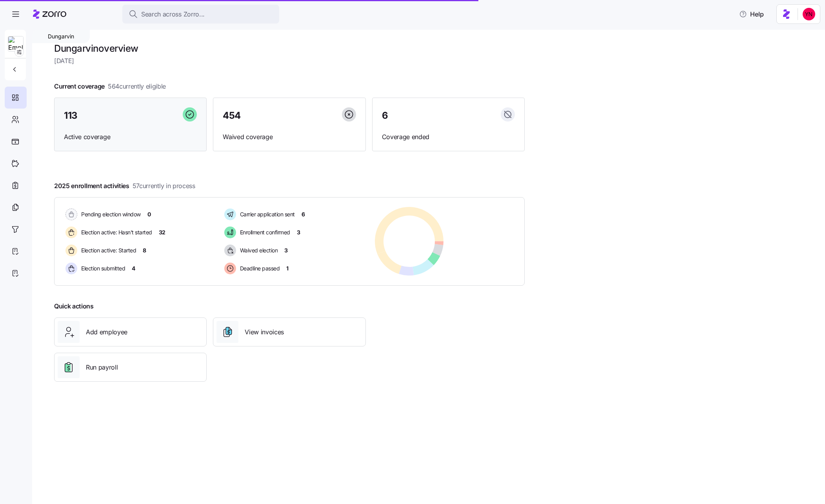  I want to click on span: Search across Zorro..., so click(173, 14).